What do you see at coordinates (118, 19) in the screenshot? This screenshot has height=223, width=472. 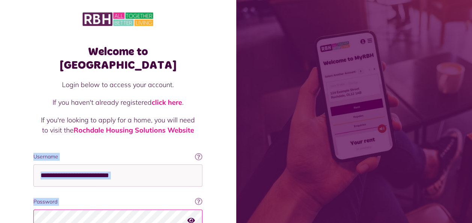 I see `img: MyRBH` at bounding box center [118, 19].